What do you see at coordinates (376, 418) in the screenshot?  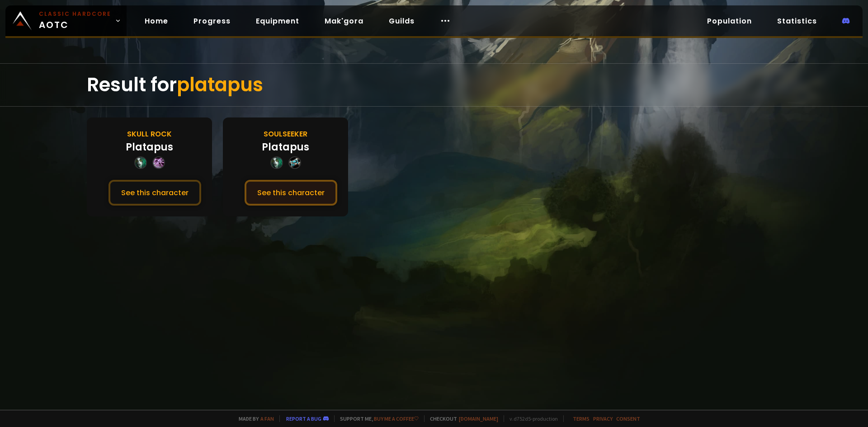 I see `span: Support me,` at bounding box center [376, 418].